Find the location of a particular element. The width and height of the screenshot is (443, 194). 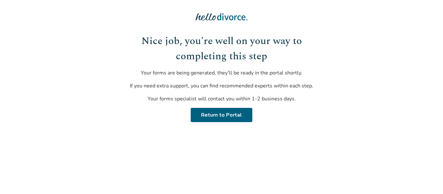

a: Return to Portal is located at coordinates (221, 115).